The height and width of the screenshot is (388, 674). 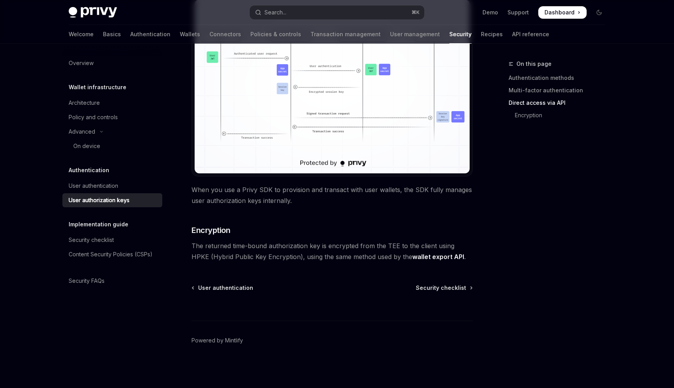 What do you see at coordinates (211, 230) in the screenshot?
I see `span: Encryption` at bounding box center [211, 230].